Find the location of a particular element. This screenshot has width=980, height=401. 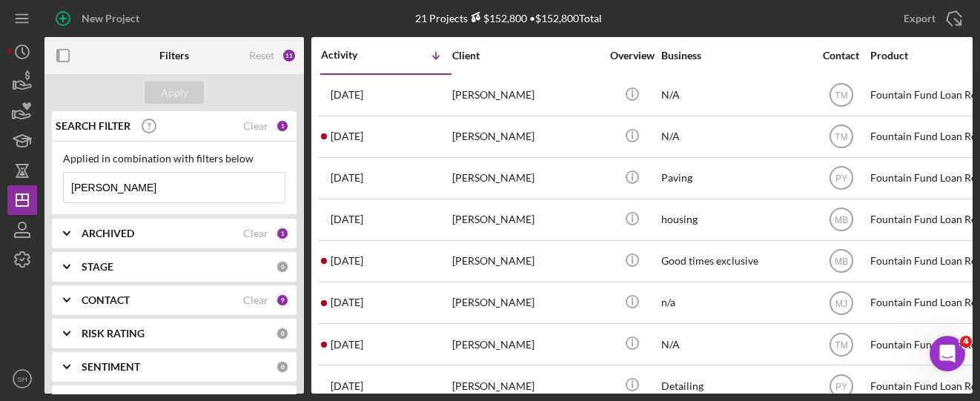

div: Reset is located at coordinates (262, 55).